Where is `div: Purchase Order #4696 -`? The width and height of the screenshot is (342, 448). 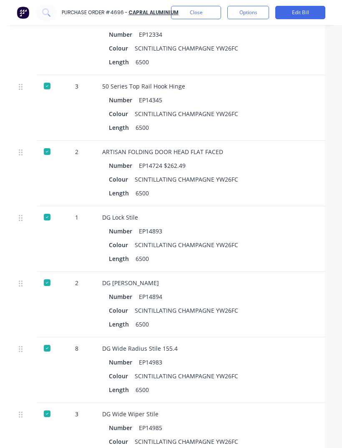 div: Purchase Order #4696 - is located at coordinates (95, 13).